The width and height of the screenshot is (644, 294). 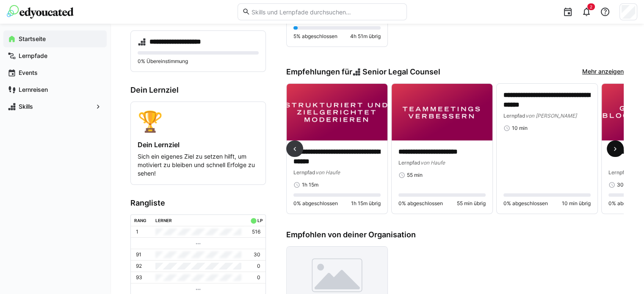 I want to click on span: 1h 15m übrig, so click(x=366, y=204).